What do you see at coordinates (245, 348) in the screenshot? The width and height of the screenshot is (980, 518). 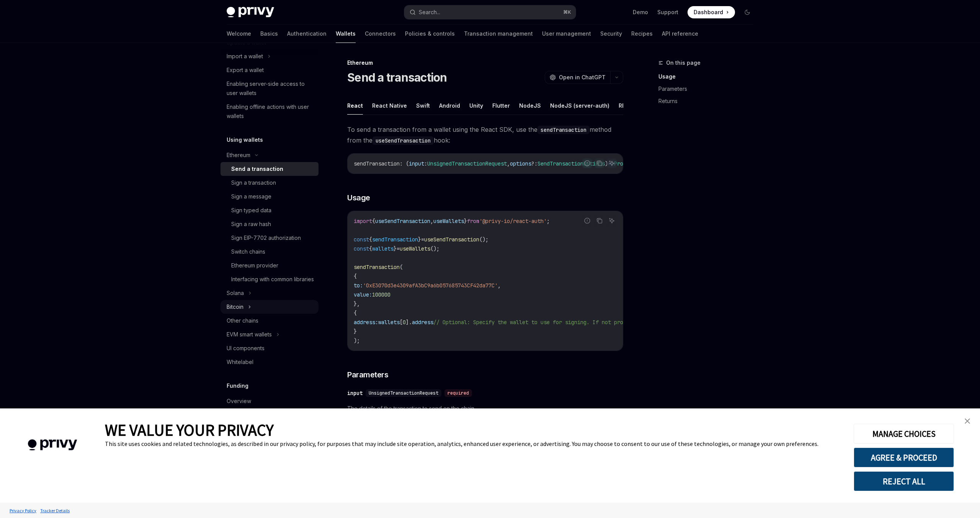 I see `div: UI components` at bounding box center [245, 348].